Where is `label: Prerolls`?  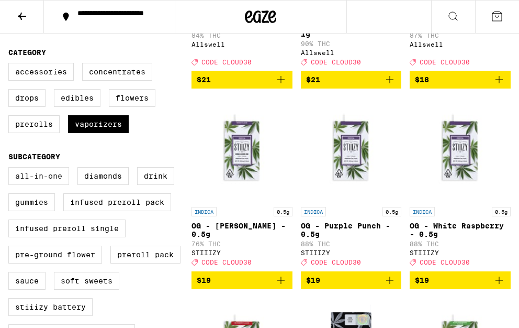 label: Prerolls is located at coordinates (34, 124).